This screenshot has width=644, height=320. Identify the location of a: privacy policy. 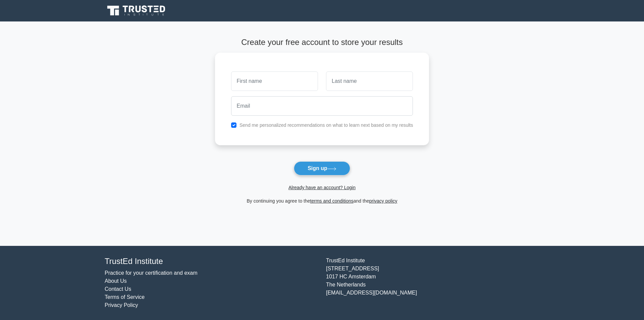
(383, 201).